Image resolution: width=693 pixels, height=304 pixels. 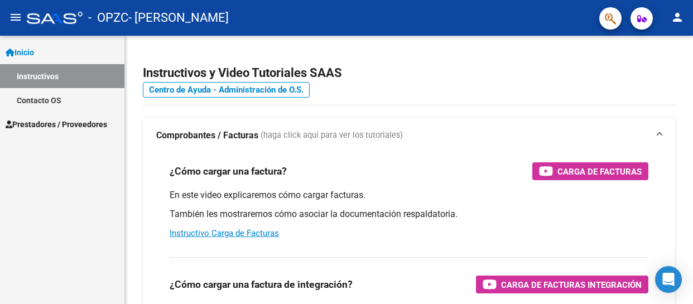 What do you see at coordinates (261, 284) in the screenshot?
I see `h3: ¿Cómo cargar una factura de integración?` at bounding box center [261, 284].